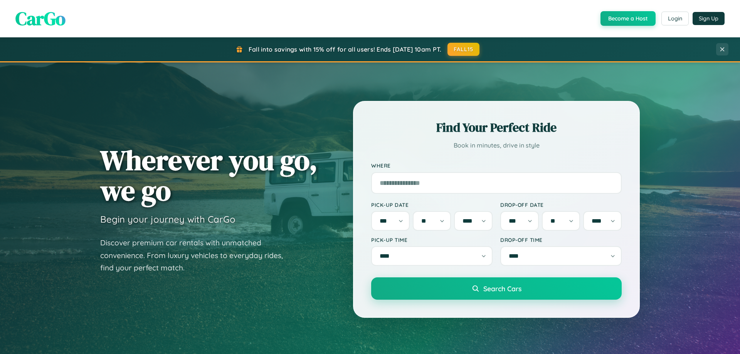  I want to click on label: Drop-off Date, so click(561, 205).